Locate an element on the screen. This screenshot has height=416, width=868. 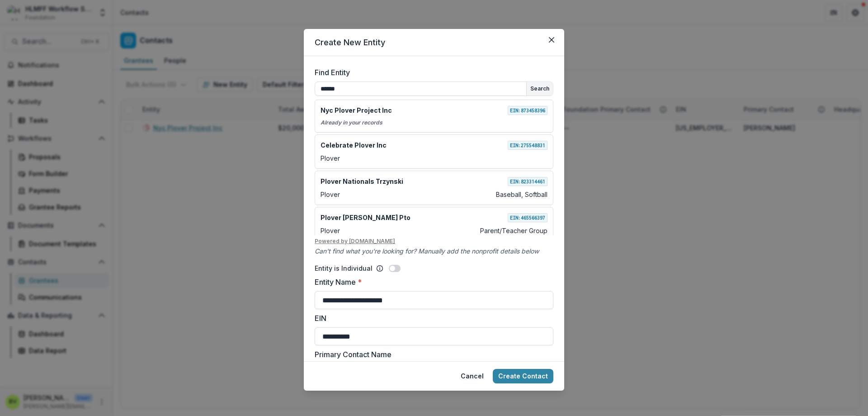
span: EIN: 465566397 is located at coordinates (528, 218).